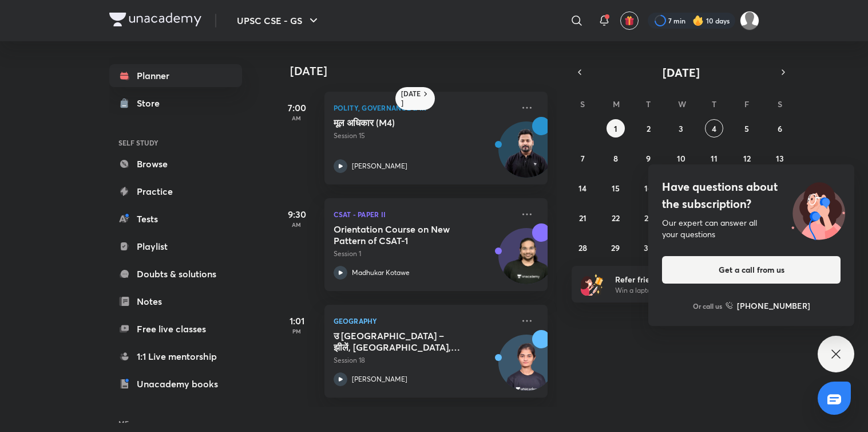  What do you see at coordinates (780, 128) in the screenshot?
I see `abbr: September 6, 2025` at bounding box center [780, 128].